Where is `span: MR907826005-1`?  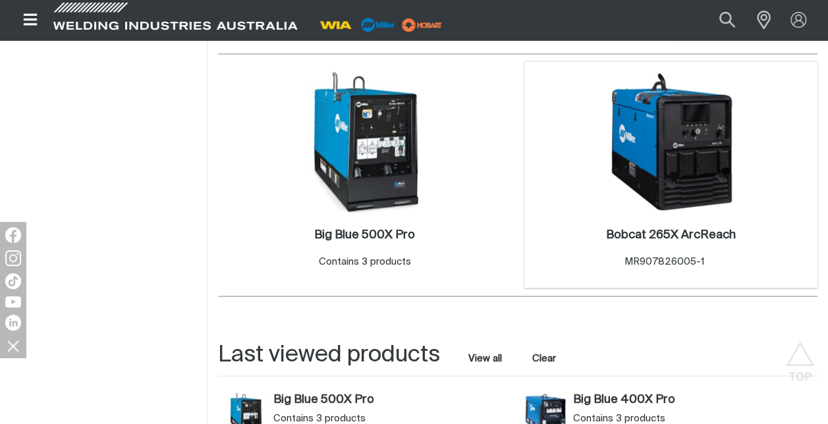
span: MR907826005-1 is located at coordinates (665, 261).